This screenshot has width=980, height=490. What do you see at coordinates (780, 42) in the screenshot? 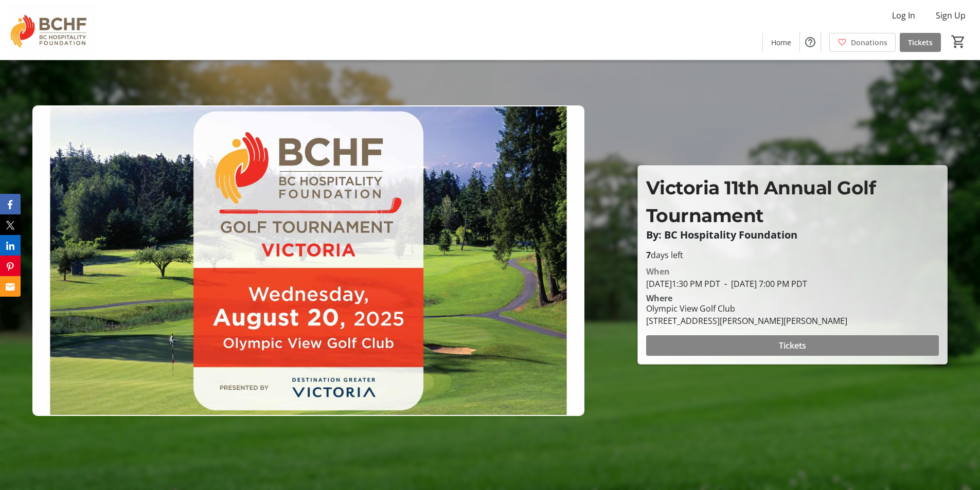
I see `span: Home` at bounding box center [780, 42].